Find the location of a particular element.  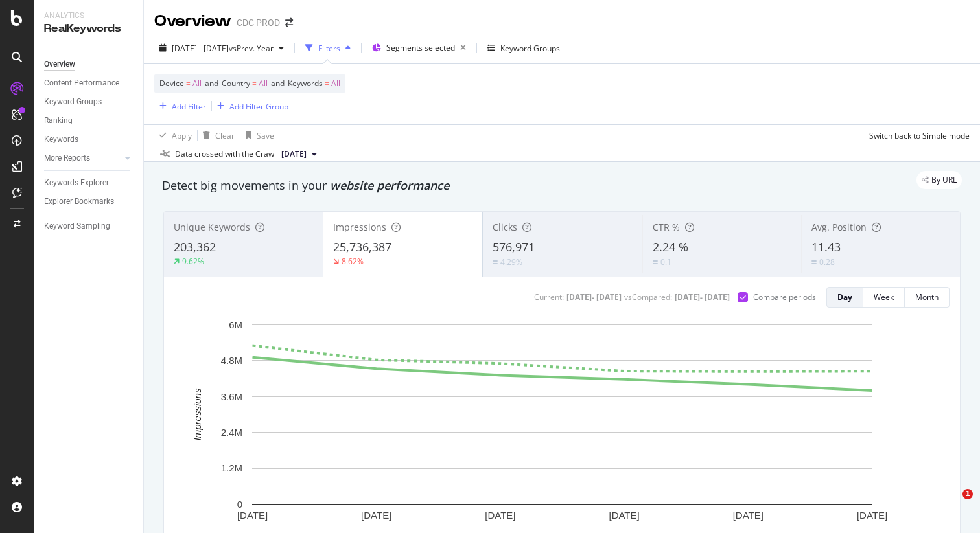

div: Week is located at coordinates (883, 297).